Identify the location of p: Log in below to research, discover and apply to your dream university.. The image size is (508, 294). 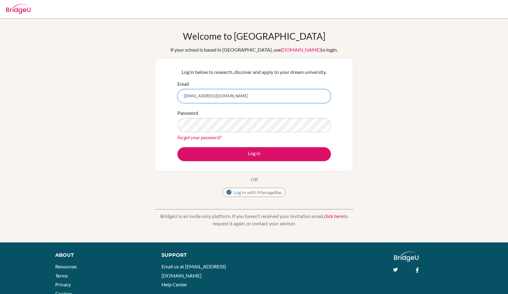
(254, 72).